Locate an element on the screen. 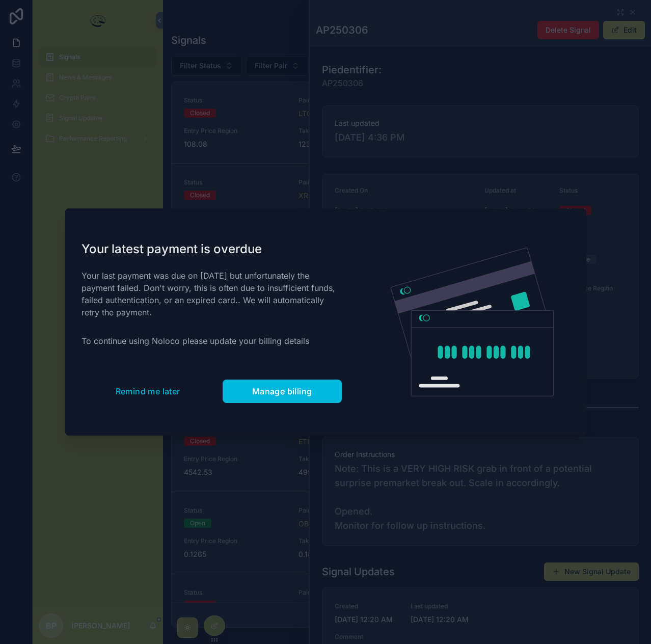  a: Manage billing is located at coordinates (282, 391).